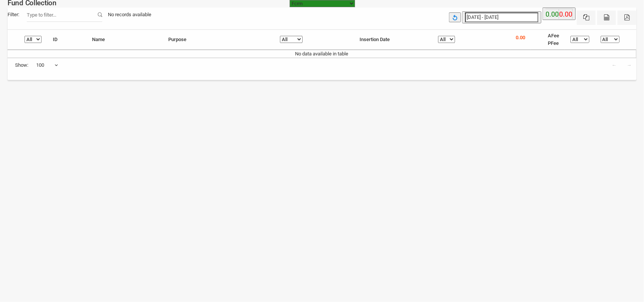 Image resolution: width=644 pixels, height=302 pixels. What do you see at coordinates (64, 15) in the screenshot?
I see `input: Filter:` at bounding box center [64, 15].